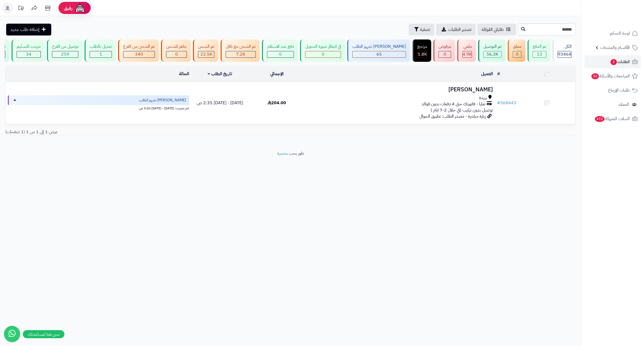 The height and width of the screenshot is (346, 644). What do you see at coordinates (28, 54) in the screenshot?
I see `span: 34` at bounding box center [28, 54].